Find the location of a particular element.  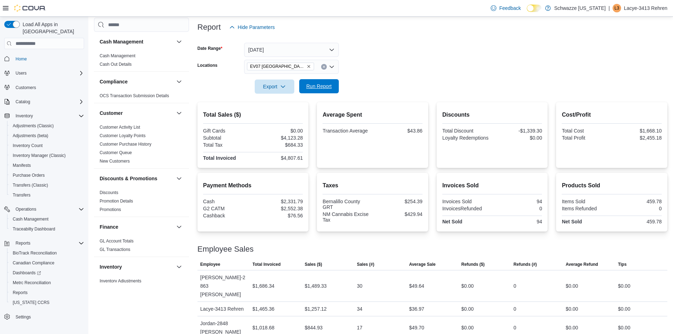

span: Tips is located at coordinates (623, 264).